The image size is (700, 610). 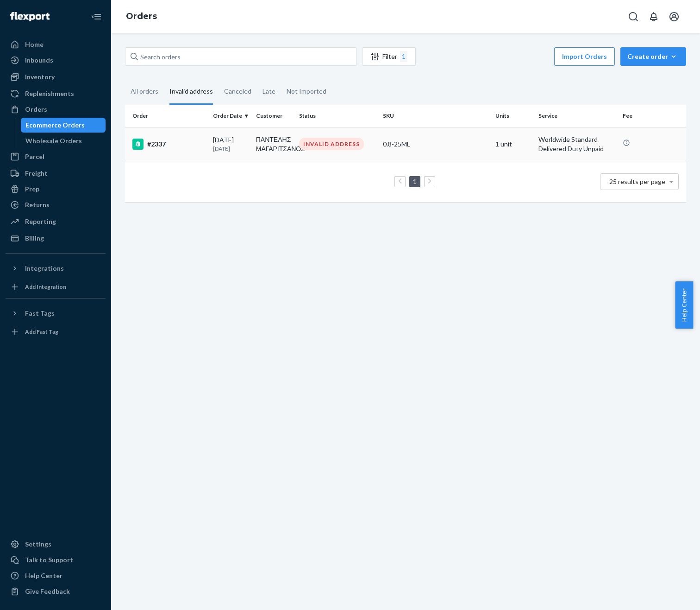 I want to click on div: 0.8-25ML, so click(x=435, y=144).